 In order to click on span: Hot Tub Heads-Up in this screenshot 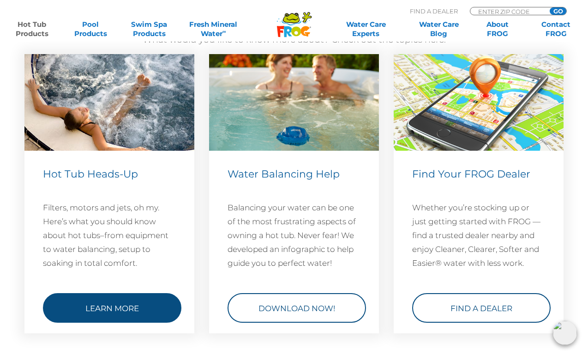, I will do `click(91, 174)`.